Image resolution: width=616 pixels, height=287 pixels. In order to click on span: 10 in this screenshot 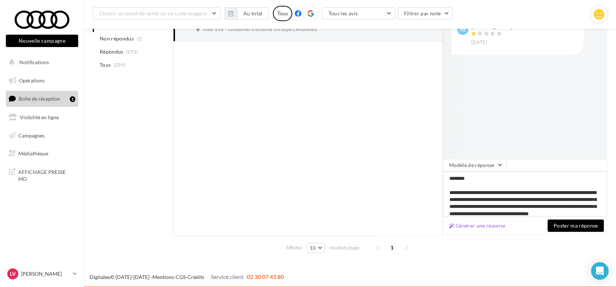, I will do `click(313, 248)`.